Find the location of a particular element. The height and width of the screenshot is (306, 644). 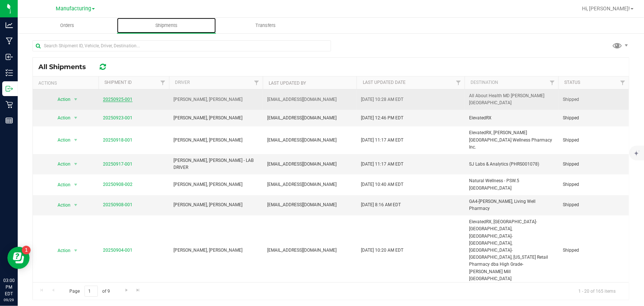

th: Driver is located at coordinates (216, 83).